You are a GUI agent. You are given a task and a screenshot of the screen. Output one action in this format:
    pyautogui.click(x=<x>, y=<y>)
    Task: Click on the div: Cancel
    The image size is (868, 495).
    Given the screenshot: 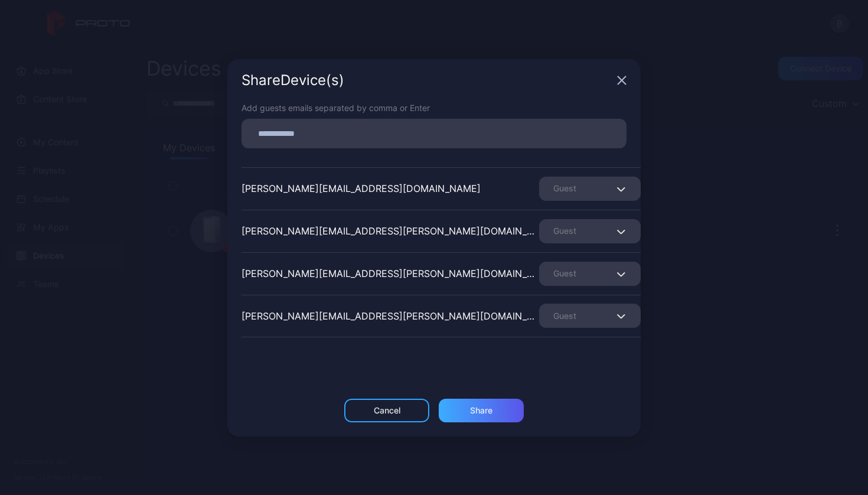 What is the action you would take?
    pyautogui.click(x=387, y=411)
    